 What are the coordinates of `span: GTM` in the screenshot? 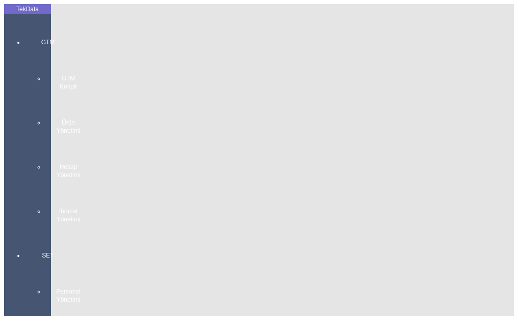 It's located at (48, 42).